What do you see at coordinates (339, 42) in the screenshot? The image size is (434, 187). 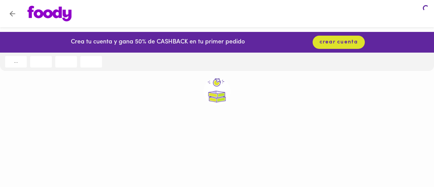 I see `button: crear cuenta` at bounding box center [339, 42].